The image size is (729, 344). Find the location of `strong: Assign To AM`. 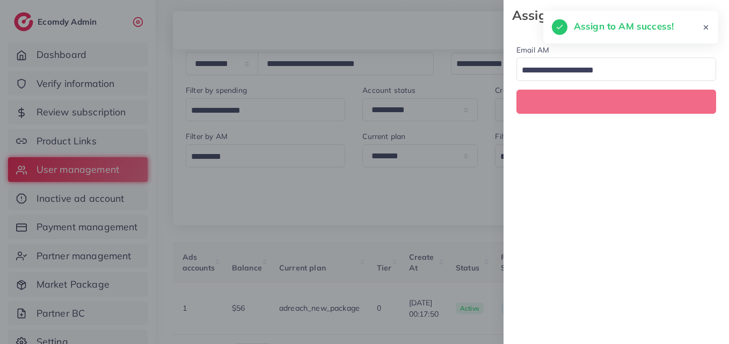

strong: Assign To AM is located at coordinates (606, 15).